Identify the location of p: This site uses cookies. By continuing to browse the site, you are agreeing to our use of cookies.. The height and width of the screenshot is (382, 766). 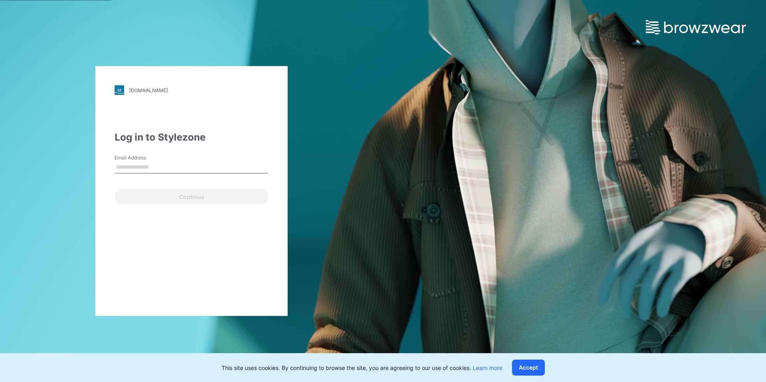
(362, 368).